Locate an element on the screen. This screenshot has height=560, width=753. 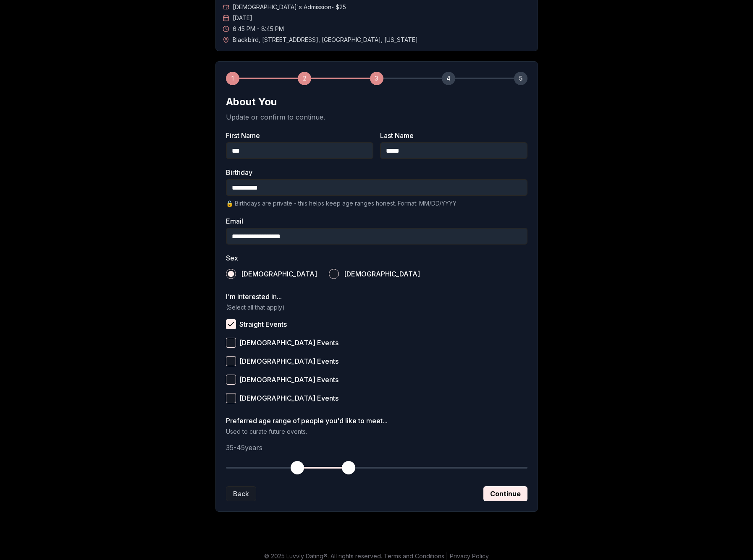
label: Last Name is located at coordinates (453, 135).